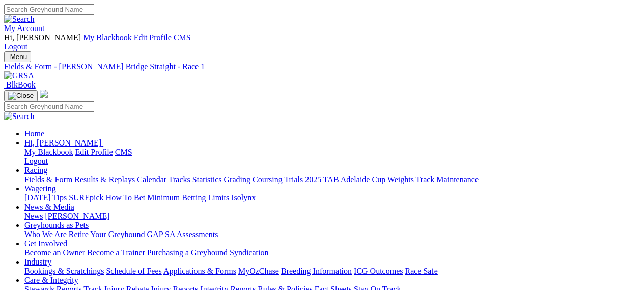 This screenshot has width=644, height=290. What do you see at coordinates (188, 198) in the screenshot?
I see `a: Minimum Betting Limits` at bounding box center [188, 198].